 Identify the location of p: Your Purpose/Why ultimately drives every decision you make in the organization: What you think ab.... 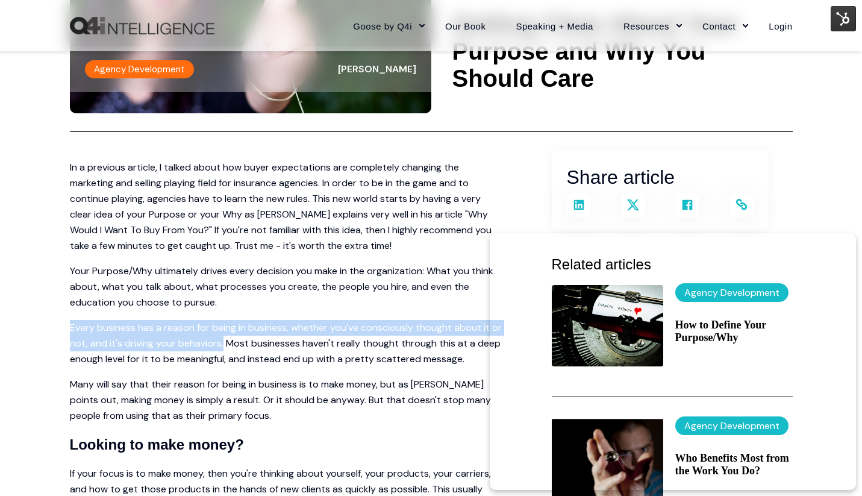
(287, 287).